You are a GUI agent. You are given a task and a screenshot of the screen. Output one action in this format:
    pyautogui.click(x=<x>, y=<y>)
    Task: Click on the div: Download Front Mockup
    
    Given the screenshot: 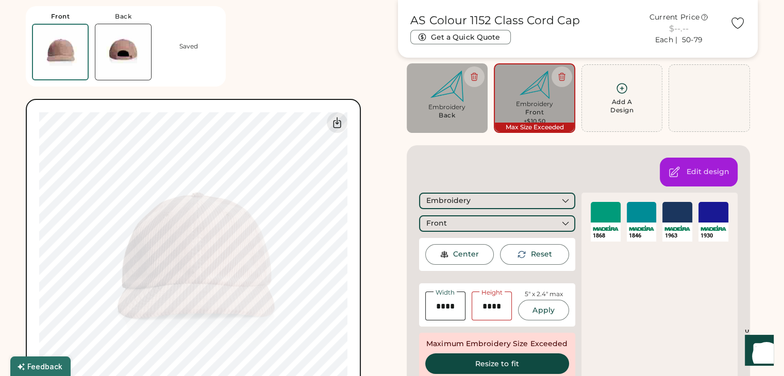 What is the action you would take?
    pyautogui.click(x=337, y=123)
    